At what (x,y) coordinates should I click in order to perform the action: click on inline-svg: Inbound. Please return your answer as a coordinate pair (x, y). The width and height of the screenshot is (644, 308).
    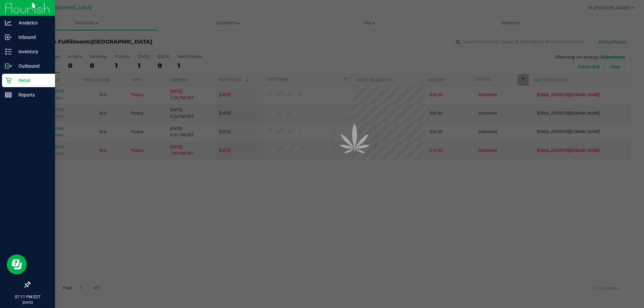
    Looking at the image, I should click on (8, 37).